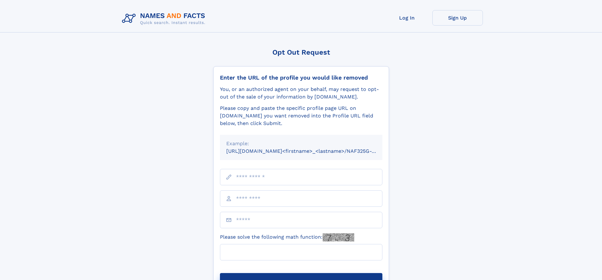 The width and height of the screenshot is (602, 280). Describe the element at coordinates (301, 144) in the screenshot. I see `div: Example:` at that location.